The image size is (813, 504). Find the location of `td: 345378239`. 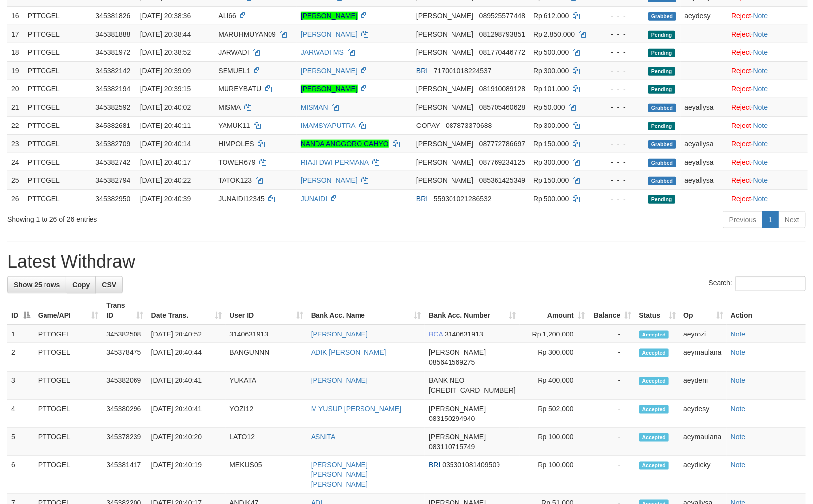

td: 345378239 is located at coordinates (124, 442).